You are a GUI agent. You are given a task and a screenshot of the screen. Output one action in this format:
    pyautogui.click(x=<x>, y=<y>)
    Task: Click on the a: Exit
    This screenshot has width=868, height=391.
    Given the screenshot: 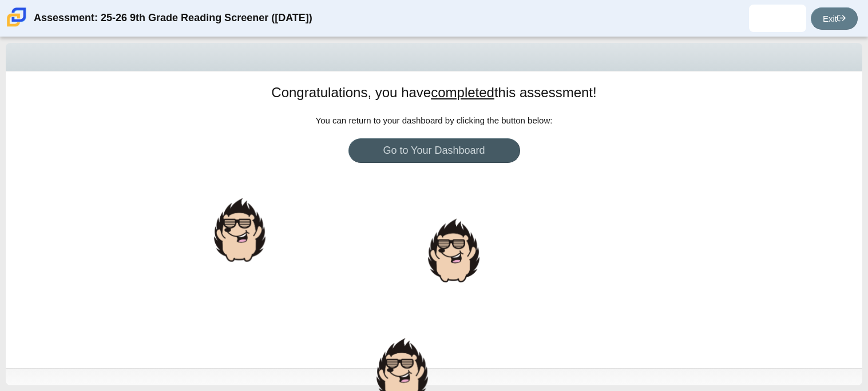 What is the action you would take?
    pyautogui.click(x=834, y=18)
    